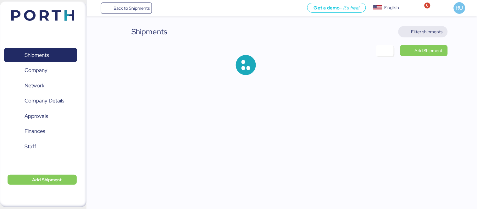 This screenshot has width=477, height=209. What do you see at coordinates (150, 32) in the screenshot?
I see `div: Shipments` at bounding box center [150, 32].